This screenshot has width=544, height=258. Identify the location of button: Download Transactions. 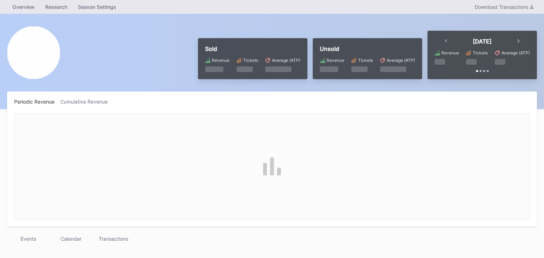
(504, 7).